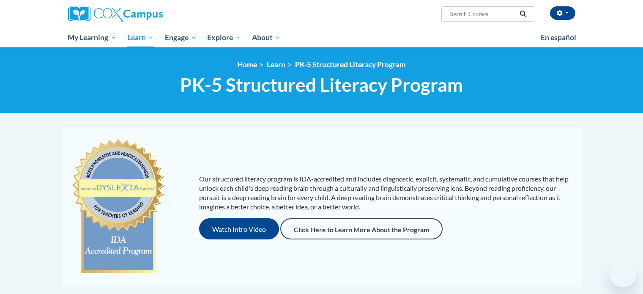 The height and width of the screenshot is (294, 643). Describe the element at coordinates (322, 85) in the screenshot. I see `span: PK-5 Structured Literacy Program` at that location.